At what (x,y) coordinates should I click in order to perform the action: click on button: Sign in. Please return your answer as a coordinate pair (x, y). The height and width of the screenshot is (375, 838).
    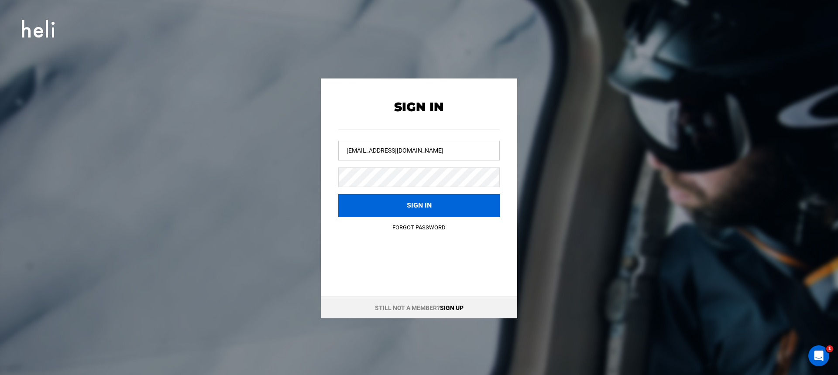
    Looking at the image, I should click on (419, 206).